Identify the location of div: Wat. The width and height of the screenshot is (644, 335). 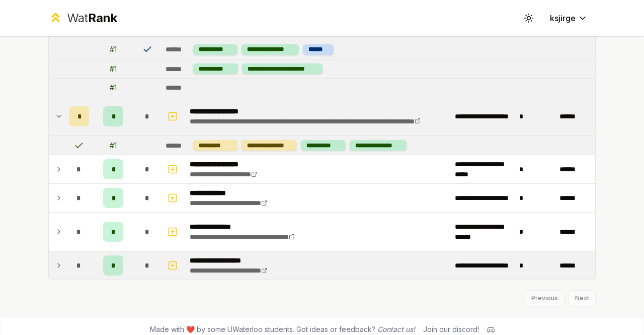
(92, 18).